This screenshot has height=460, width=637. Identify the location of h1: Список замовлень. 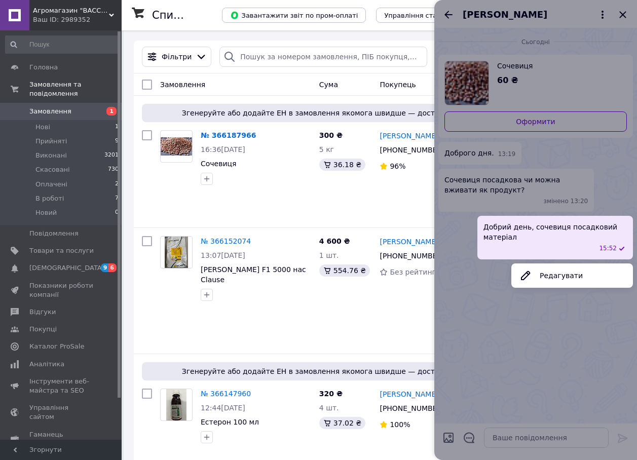
(203, 15).